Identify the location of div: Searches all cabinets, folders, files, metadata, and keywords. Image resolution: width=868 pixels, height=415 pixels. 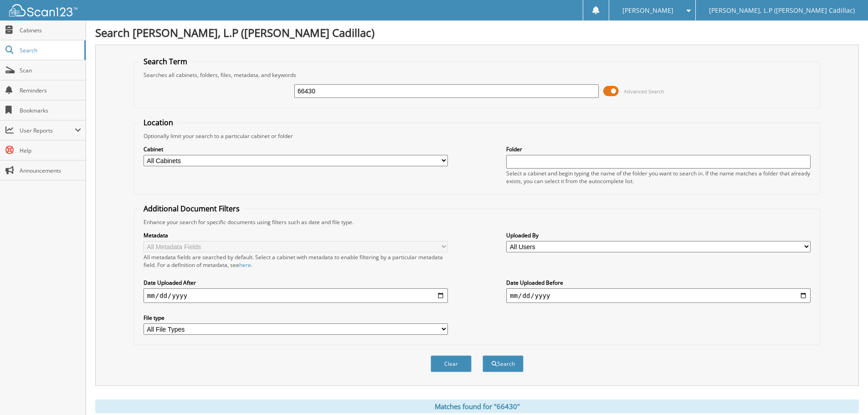
(477, 75).